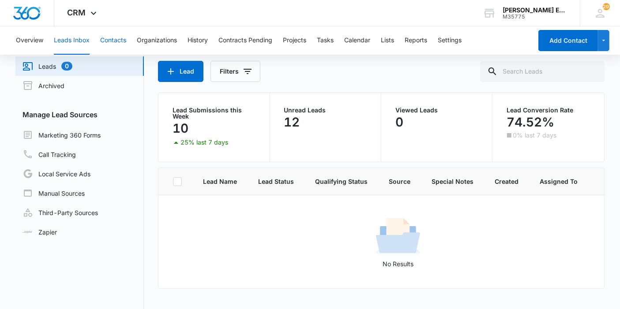 This screenshot has height=309, width=620. Describe the element at coordinates (180, 128) in the screenshot. I see `p: 10` at that location.